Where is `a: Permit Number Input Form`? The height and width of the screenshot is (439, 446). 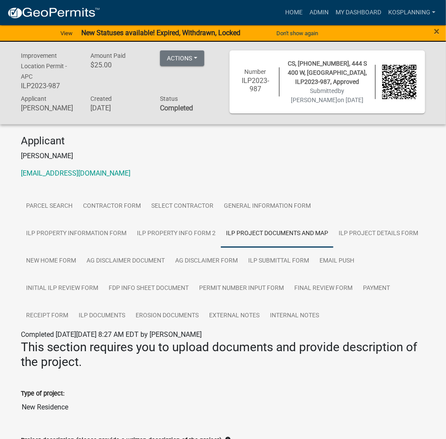 a: Permit Number Input Form is located at coordinates (241, 289).